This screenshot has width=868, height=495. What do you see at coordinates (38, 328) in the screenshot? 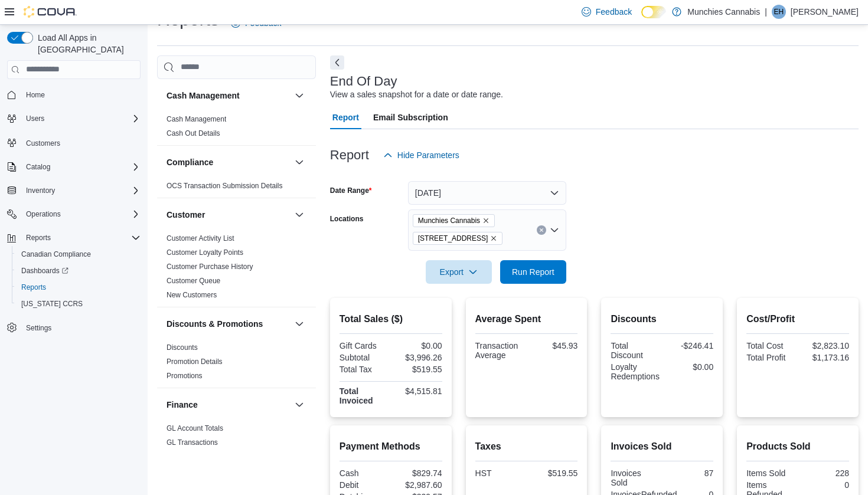
I see `a: Settings` at bounding box center [38, 328].